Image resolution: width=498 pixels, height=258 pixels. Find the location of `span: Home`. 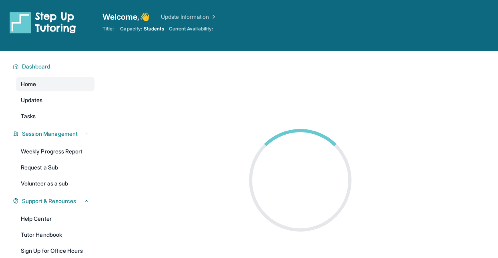

span: Home is located at coordinates (28, 84).